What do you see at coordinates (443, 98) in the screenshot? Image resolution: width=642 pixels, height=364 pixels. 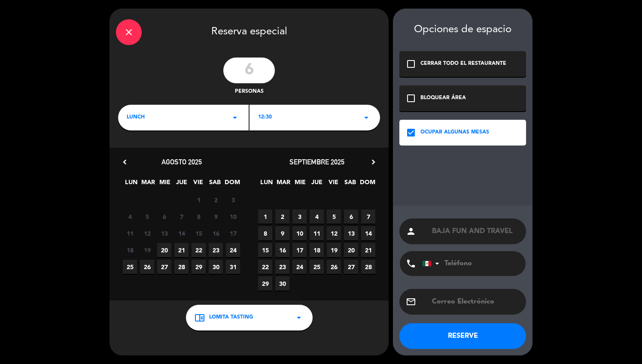 I see `div: BLOQUEAR ÁREA` at bounding box center [443, 98].